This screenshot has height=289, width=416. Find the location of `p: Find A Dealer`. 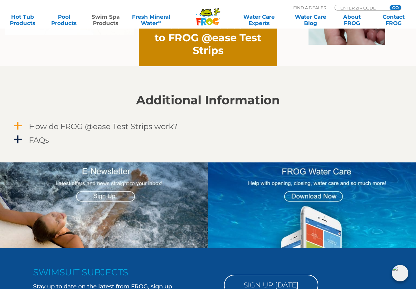

p: Find A Dealer is located at coordinates (309, 8).